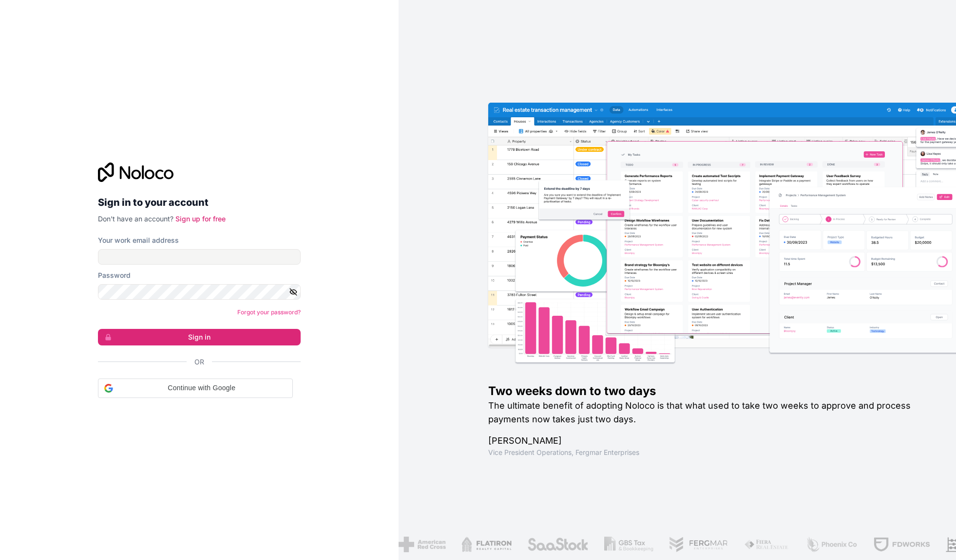 This screenshot has width=956, height=560. I want to click on img: /assets/saastock-C6Zbiodz.png, so click(558, 545).